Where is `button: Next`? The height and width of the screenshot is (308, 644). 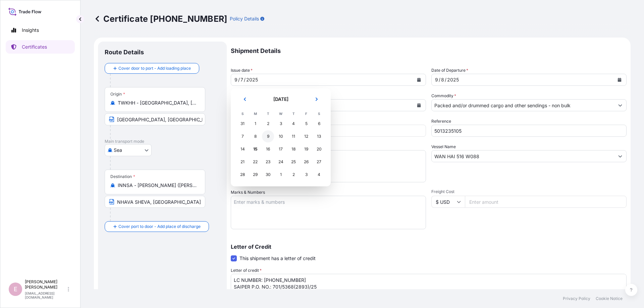
button: Next is located at coordinates (317, 99).